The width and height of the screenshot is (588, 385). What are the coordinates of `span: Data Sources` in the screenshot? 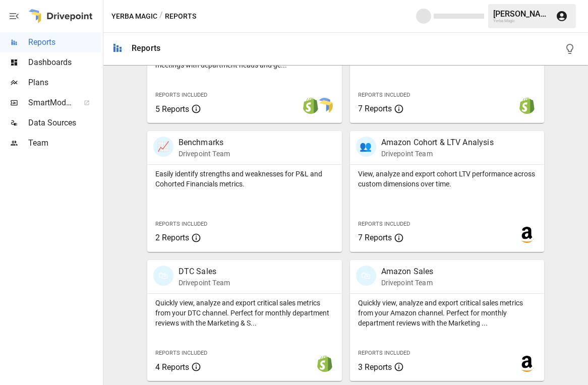 It's located at (65, 123).